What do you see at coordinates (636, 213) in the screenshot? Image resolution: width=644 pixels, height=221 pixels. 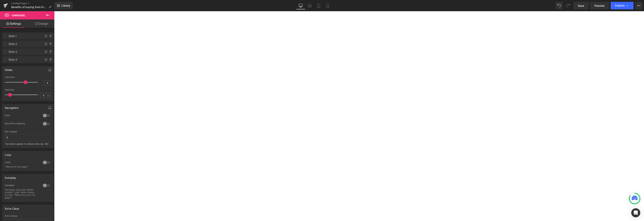 I see `div: Open Intercom Messenger` at bounding box center [636, 213].